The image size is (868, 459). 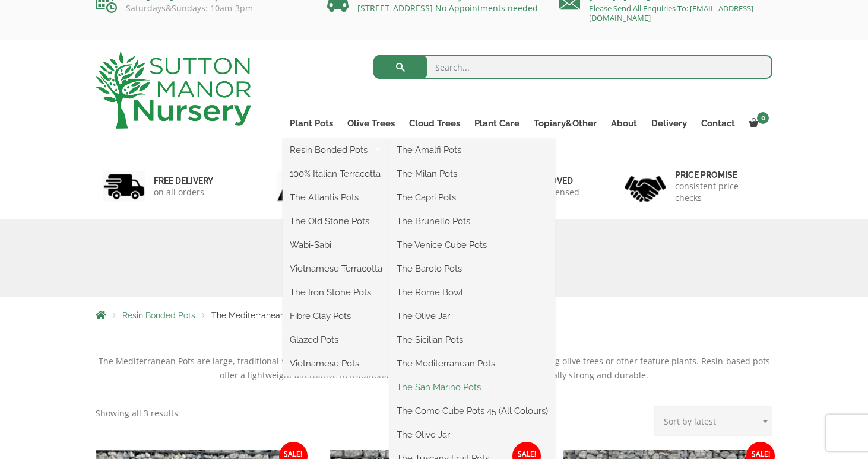 What do you see at coordinates (472, 292) in the screenshot?
I see `a: The Rome Bowl` at bounding box center [472, 292].